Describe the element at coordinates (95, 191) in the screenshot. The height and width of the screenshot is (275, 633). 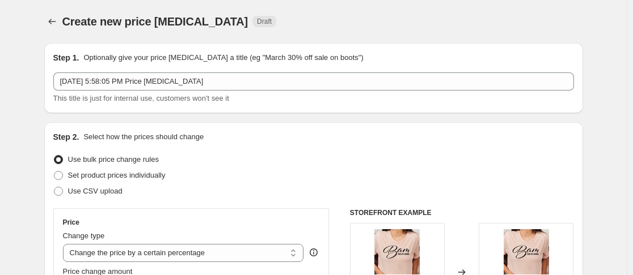
I see `span: Use CSV upload` at that location.